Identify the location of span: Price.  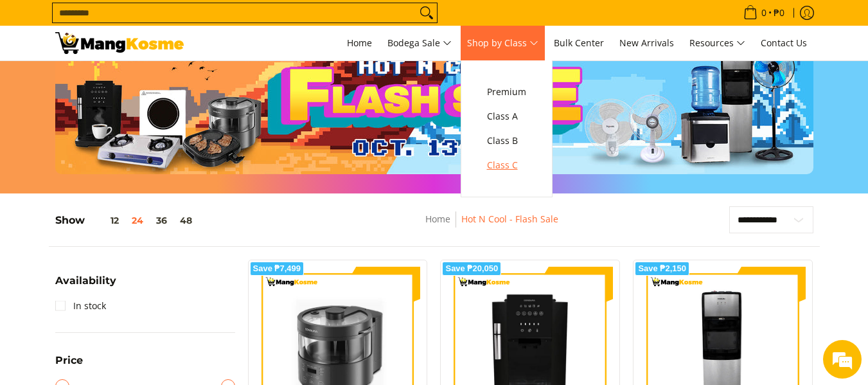
(68, 361).